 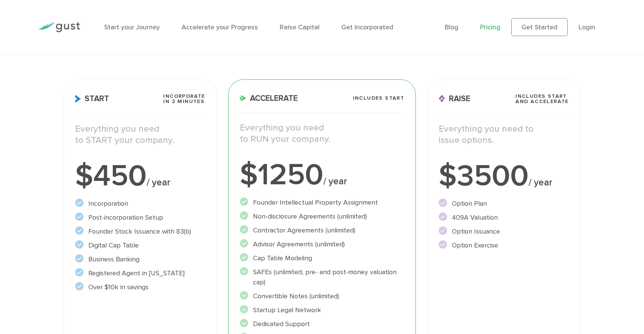 What do you see at coordinates (322, 297) in the screenshot?
I see `li: Convertible Notes (unlimited)` at bounding box center [322, 297].